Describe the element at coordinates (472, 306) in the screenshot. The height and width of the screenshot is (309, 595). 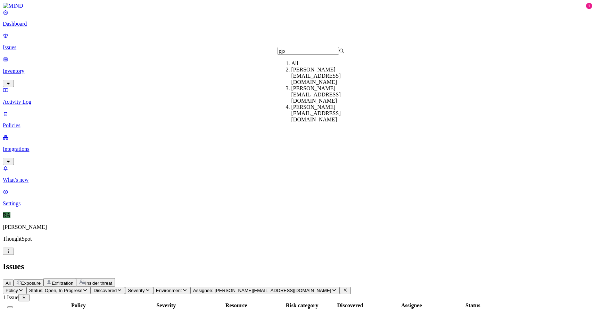
I see `div: Status` at that location.